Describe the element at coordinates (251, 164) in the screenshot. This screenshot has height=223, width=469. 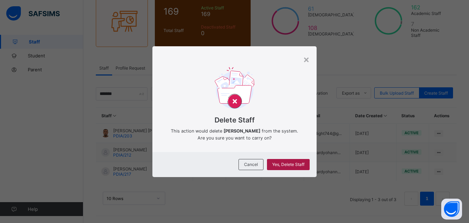
I see `span: Cancel` at that location.